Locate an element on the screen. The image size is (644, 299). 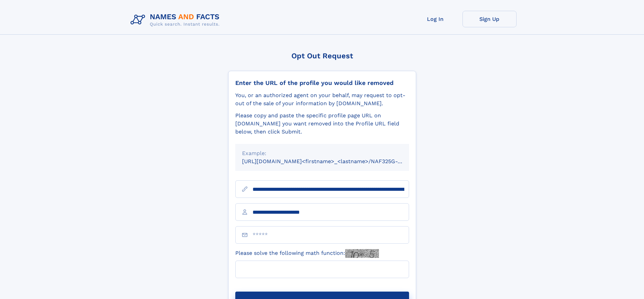
div: You, or an authorized agent on your behalf, may request to opt-out of the sale of your informatio... is located at coordinates (322, 99).